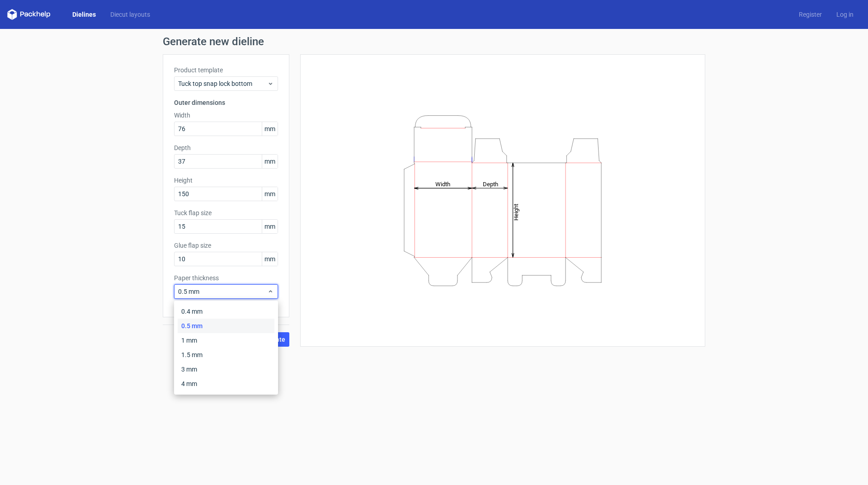  What do you see at coordinates (226, 115) in the screenshot?
I see `label: Width` at bounding box center [226, 115].